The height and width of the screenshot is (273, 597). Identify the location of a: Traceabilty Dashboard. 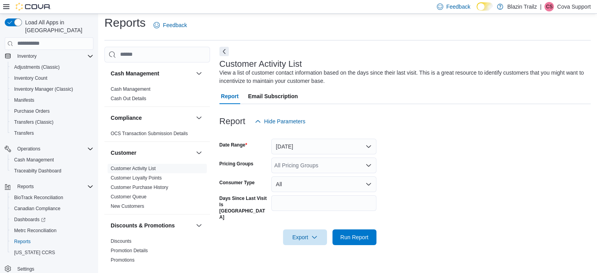
(38, 171).